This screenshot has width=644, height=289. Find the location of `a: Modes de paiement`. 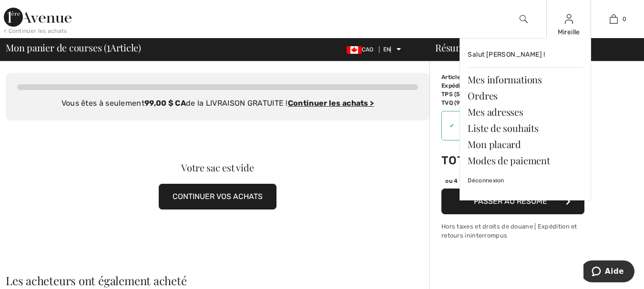

a: Modes de paiement is located at coordinates (526, 160).